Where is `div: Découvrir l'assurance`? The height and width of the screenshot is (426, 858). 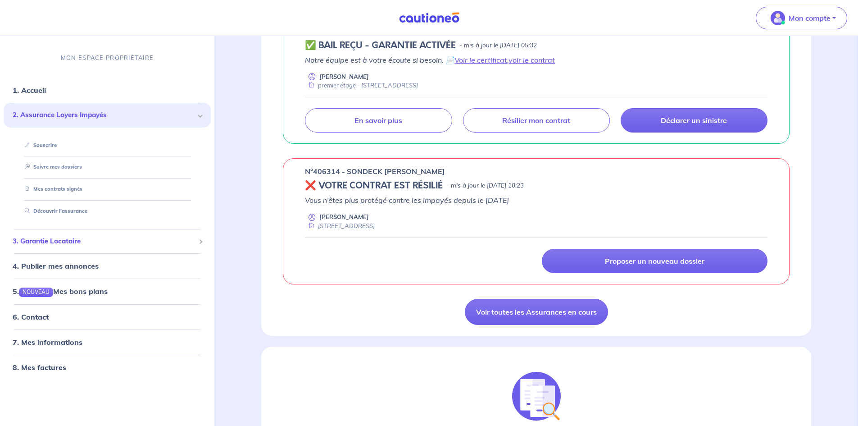
div: Découvrir l'assurance is located at coordinates (107, 211).